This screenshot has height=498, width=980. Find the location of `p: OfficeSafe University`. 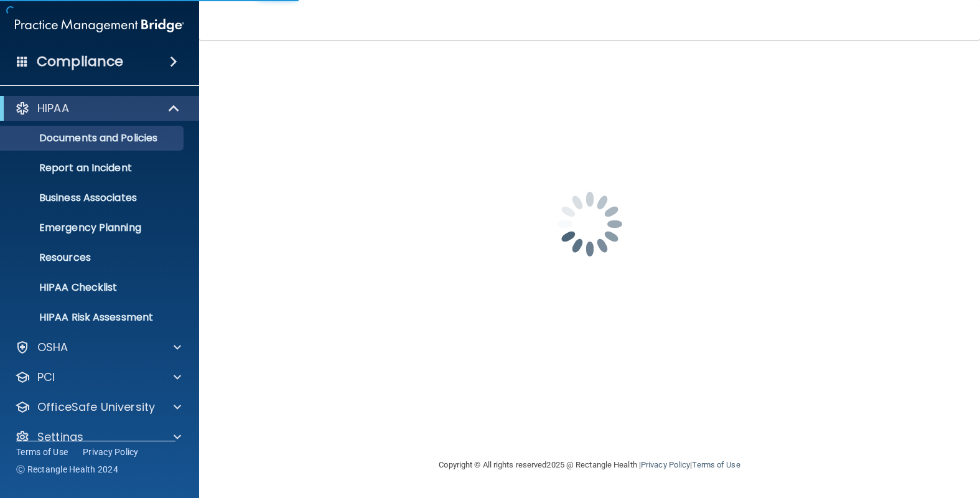

p: OfficeSafe University is located at coordinates (96, 407).